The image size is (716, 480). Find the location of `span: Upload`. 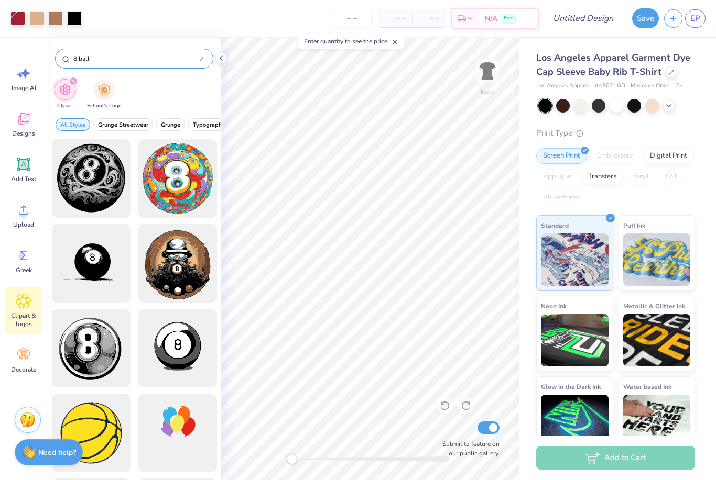

span: Upload is located at coordinates (24, 225).